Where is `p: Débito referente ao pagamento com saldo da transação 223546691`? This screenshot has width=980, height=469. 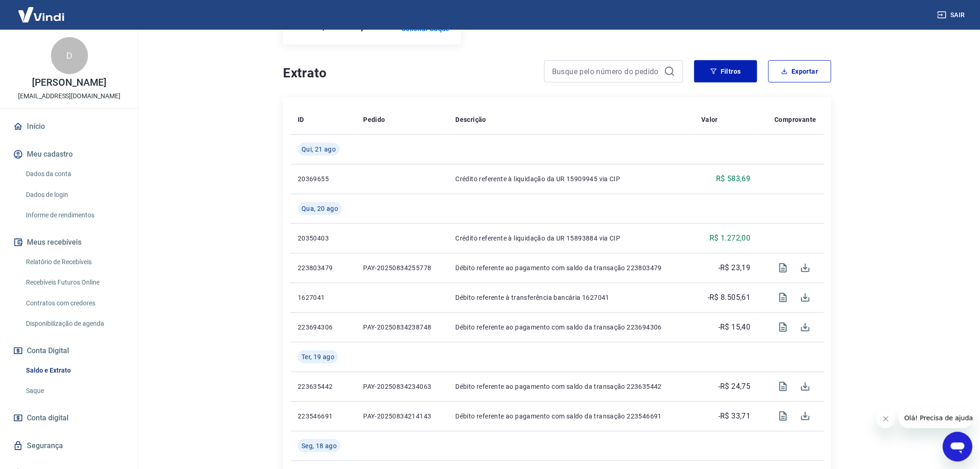
p: Débito referente ao pagamento com saldo da transação 223546691 is located at coordinates (571, 416).